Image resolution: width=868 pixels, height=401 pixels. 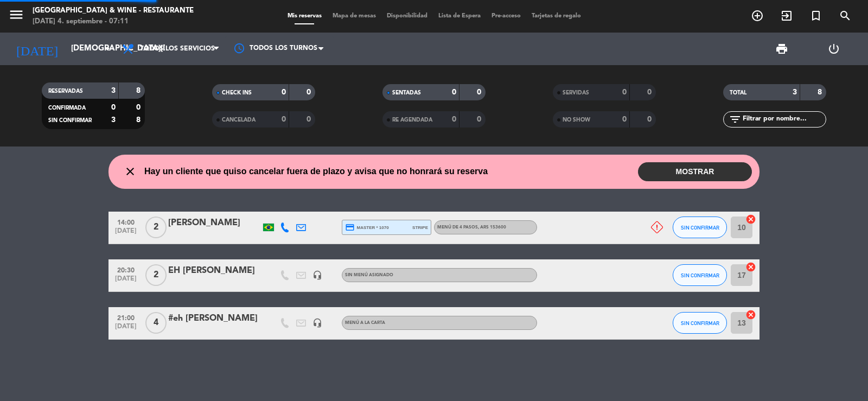 What do you see at coordinates (107, 49) in the screenshot?
I see `i: arrow_drop_down` at bounding box center [107, 49].